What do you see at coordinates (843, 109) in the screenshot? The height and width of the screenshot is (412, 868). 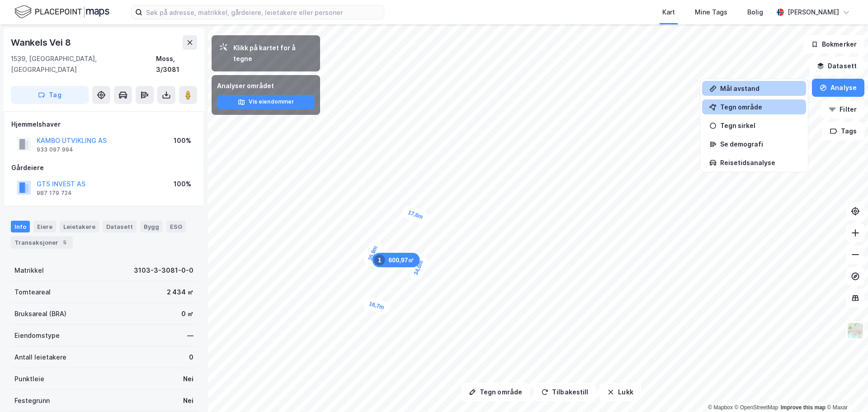 I see `button: Filter` at bounding box center [843, 109].